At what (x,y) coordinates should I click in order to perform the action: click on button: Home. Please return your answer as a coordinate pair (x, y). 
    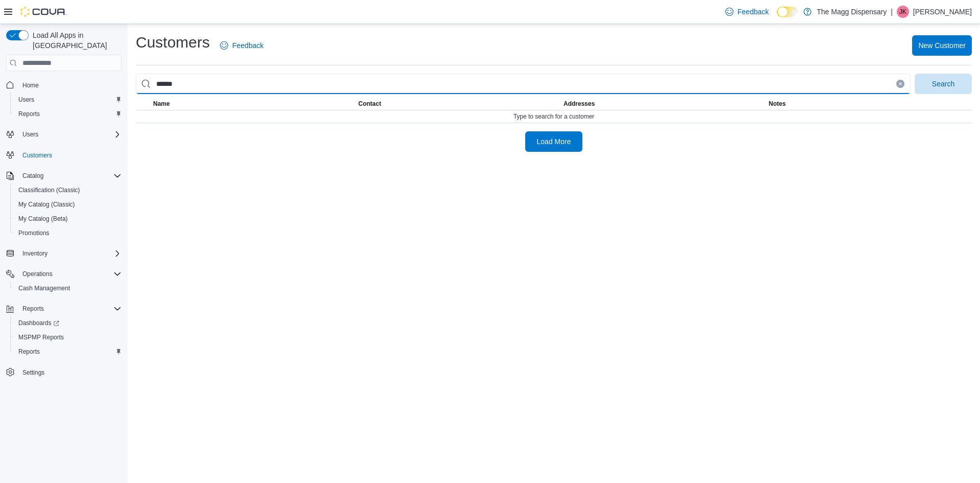
    Looking at the image, I should click on (64, 85).